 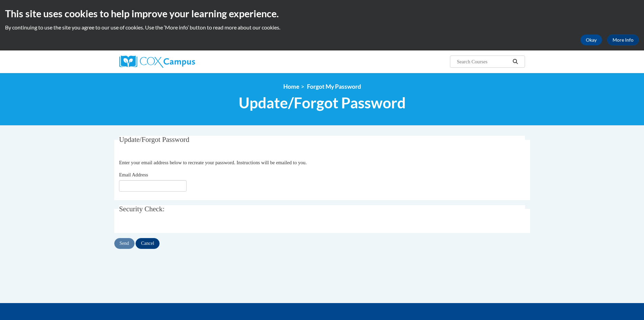 What do you see at coordinates (483, 62) in the screenshot?
I see `input: Search Courses` at bounding box center [483, 62].